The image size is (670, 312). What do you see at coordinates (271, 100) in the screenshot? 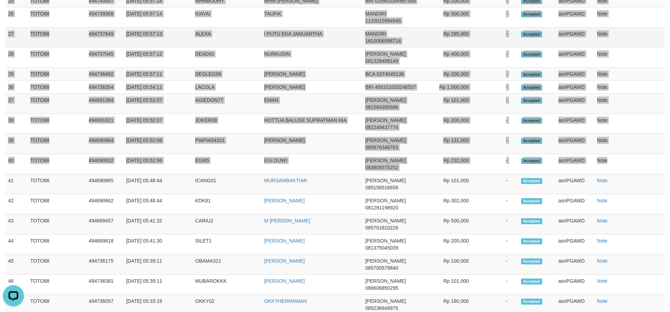
I see `a: EMAN` at bounding box center [271, 100].